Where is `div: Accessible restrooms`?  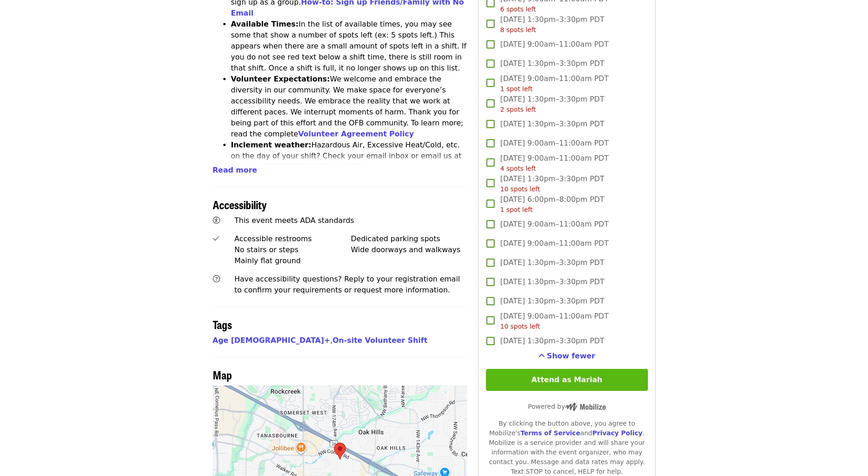 div: Accessible restrooms is located at coordinates (292, 239).